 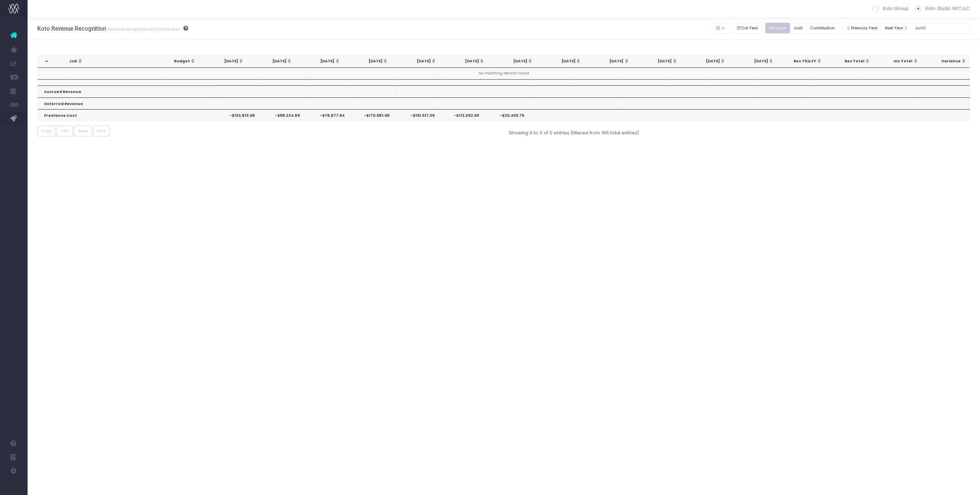 I want to click on button: Next Year, so click(x=897, y=28).